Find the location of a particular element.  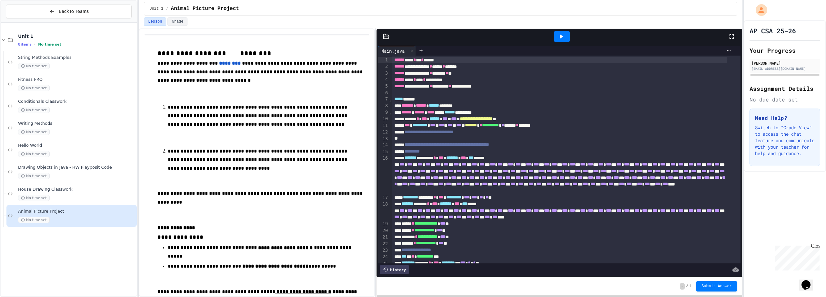

span: Hello World is located at coordinates (77, 145).